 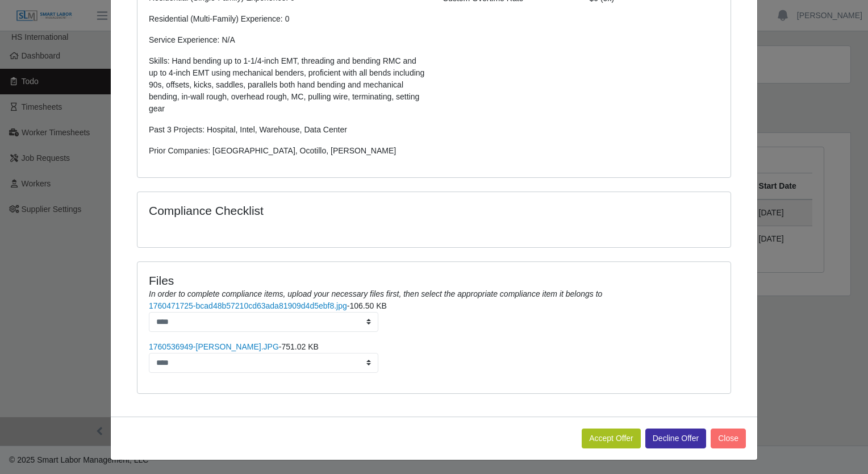 What do you see at coordinates (287, 129) in the screenshot?
I see `p: Past 3 Projects: Hospital, Intel, Warehouse, Data Center` at bounding box center [287, 129].